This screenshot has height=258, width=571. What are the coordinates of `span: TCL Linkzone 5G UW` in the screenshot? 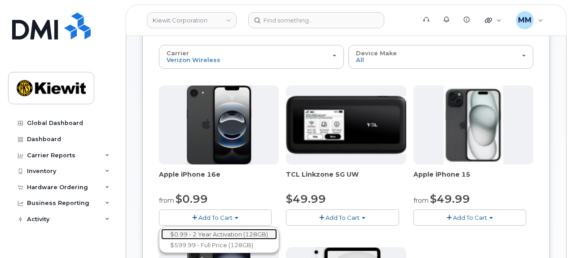 It's located at (346, 179).